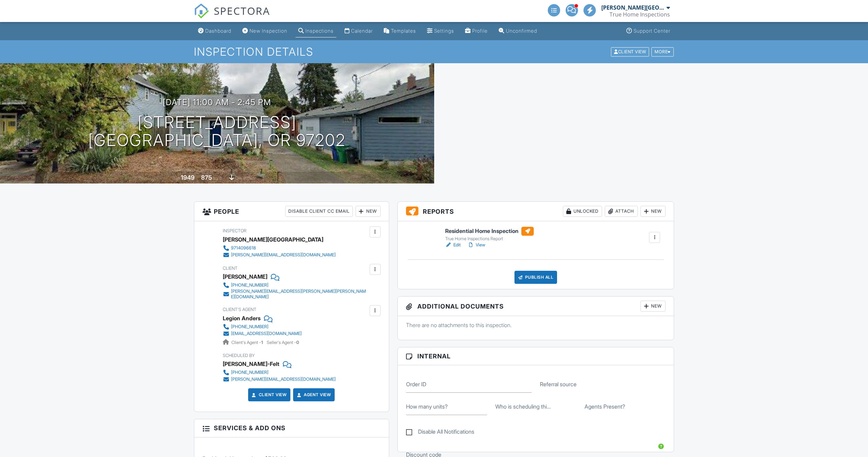  I want to click on a: Support Center, so click(648, 31).